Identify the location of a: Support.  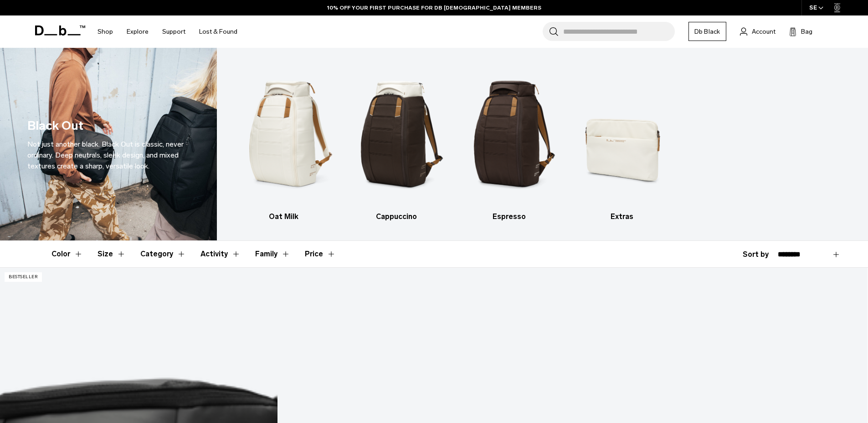
(174, 31).